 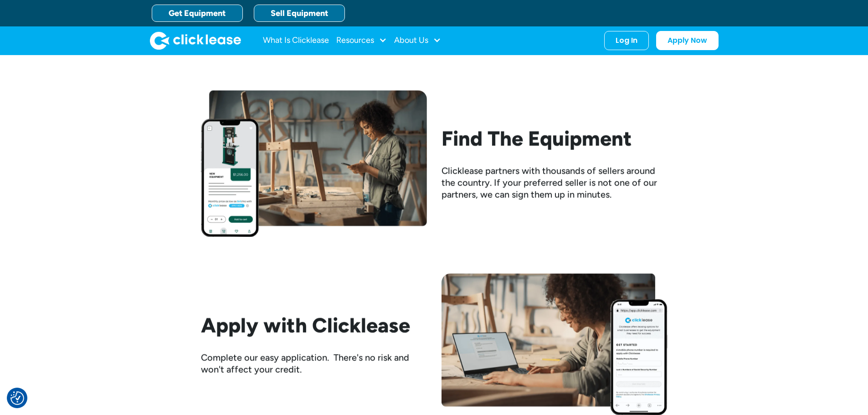 What do you see at coordinates (195, 41) in the screenshot?
I see `img: Clicklease logo` at bounding box center [195, 41].